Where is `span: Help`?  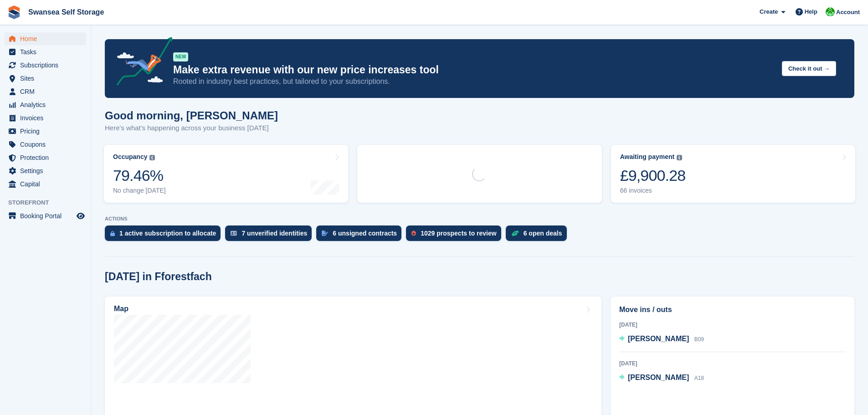 span: Help is located at coordinates (811, 12).